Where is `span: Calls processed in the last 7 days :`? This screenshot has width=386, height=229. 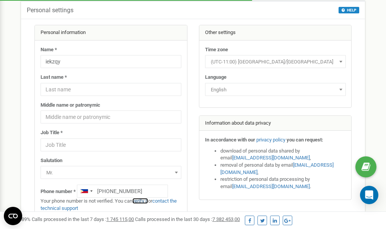
span: Calls processed in the last 7 days : is located at coordinates (83, 219).